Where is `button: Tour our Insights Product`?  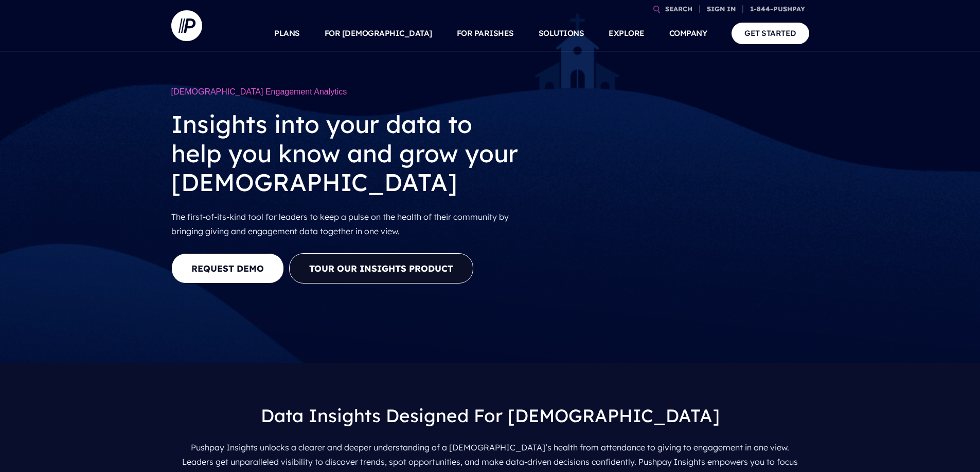 button: Tour our Insights Product is located at coordinates (381, 268).